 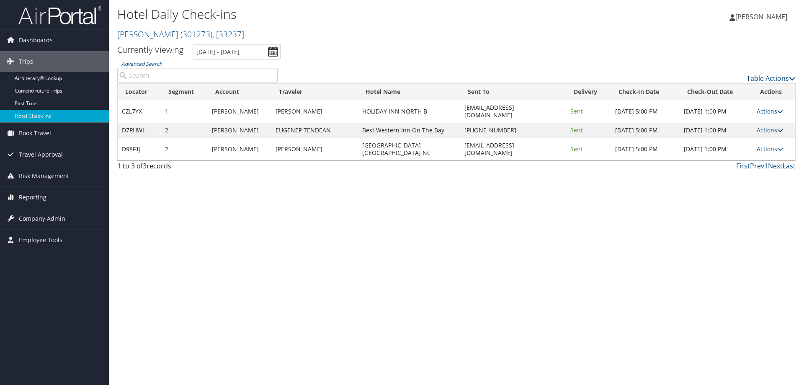 What do you see at coordinates (139, 130) in the screenshot?
I see `td: D7PHWL` at bounding box center [139, 130].